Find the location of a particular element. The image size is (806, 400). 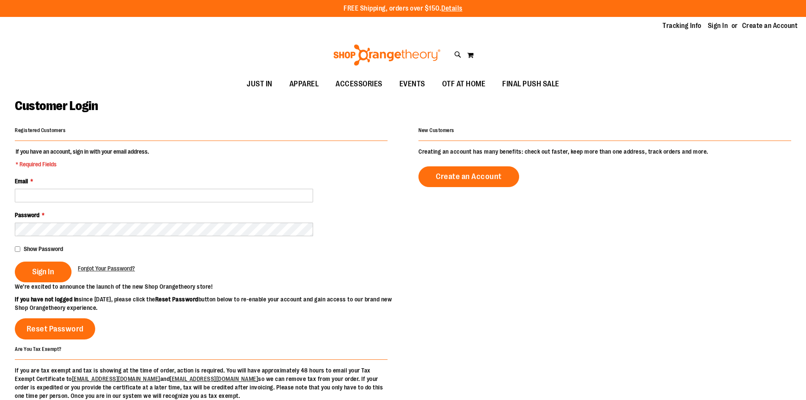

a: EVENTS is located at coordinates (412, 84).